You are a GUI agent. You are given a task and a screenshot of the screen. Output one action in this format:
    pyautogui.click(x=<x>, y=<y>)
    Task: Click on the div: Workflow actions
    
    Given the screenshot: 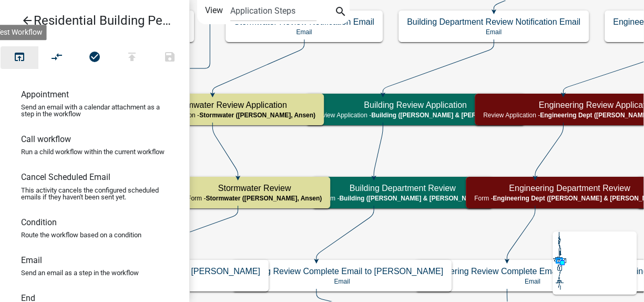 What is the action you would take?
    pyautogui.click(x=95, y=59)
    